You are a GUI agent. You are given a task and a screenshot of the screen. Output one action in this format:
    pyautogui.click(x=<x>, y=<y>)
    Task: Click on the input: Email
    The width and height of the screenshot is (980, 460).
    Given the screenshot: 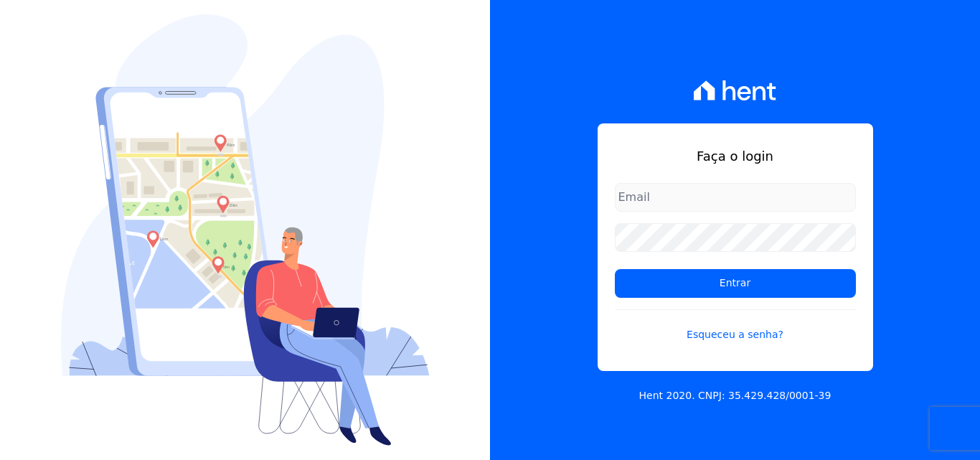 What is the action you would take?
    pyautogui.click(x=736, y=197)
    